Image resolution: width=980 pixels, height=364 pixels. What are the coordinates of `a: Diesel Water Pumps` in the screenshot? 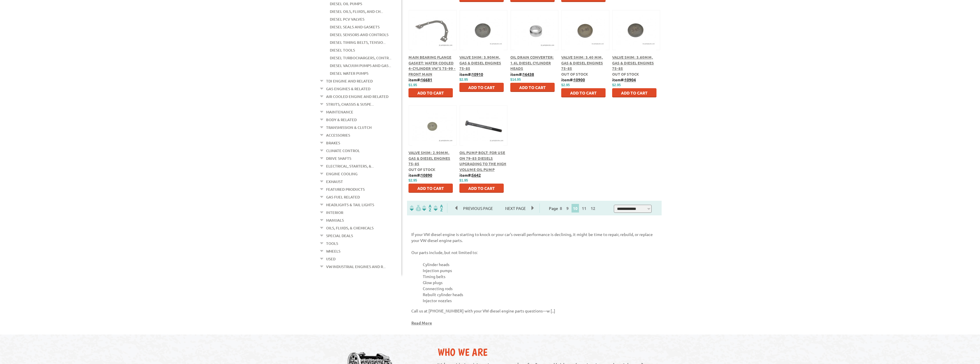 It's located at (349, 73).